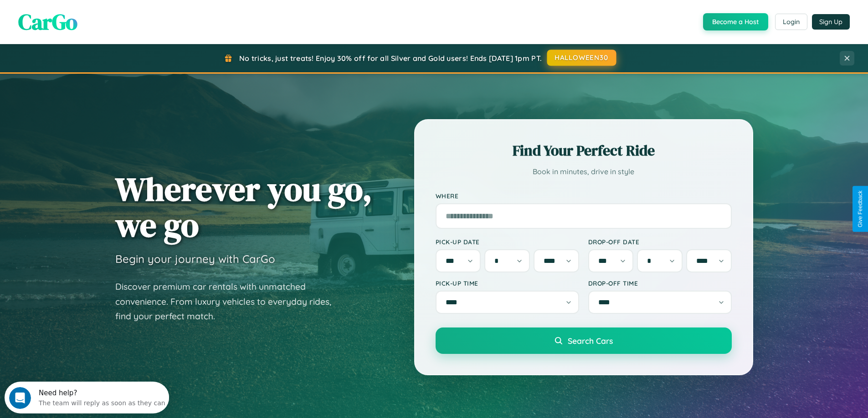 The width and height of the screenshot is (868, 418). I want to click on div: Need help?, so click(97, 11).